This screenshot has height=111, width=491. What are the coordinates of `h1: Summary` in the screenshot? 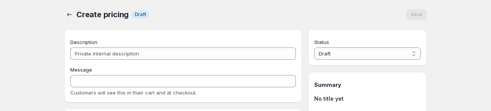 It's located at (367, 85).